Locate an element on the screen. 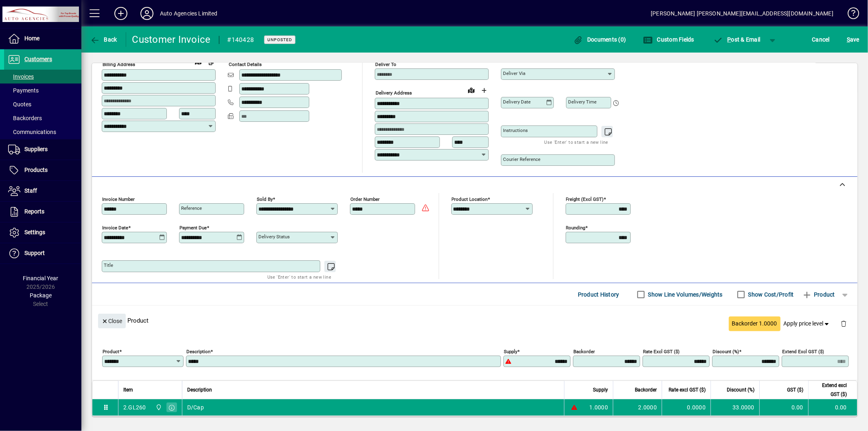 Image resolution: width=868 pixels, height=431 pixels. span: Home is located at coordinates (32, 38).